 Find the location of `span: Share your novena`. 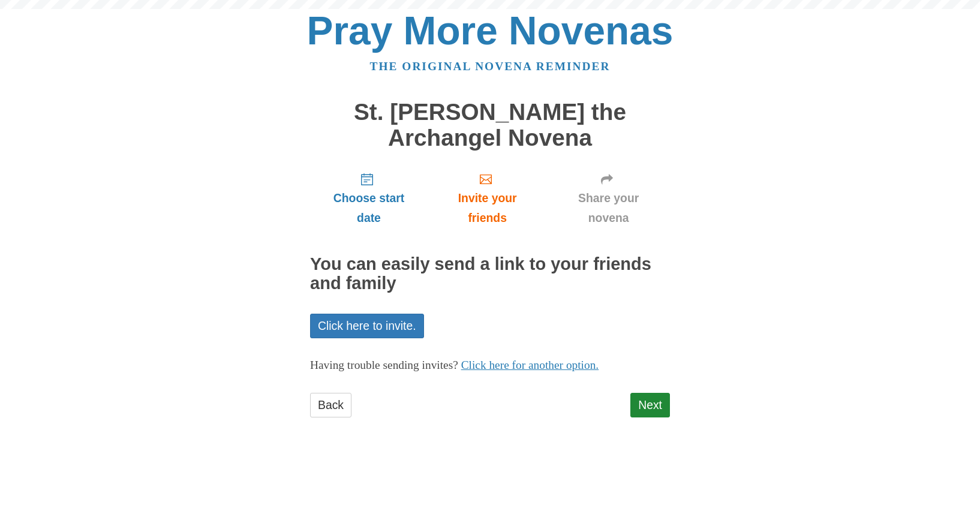

span: Share your novena is located at coordinates (608, 208).